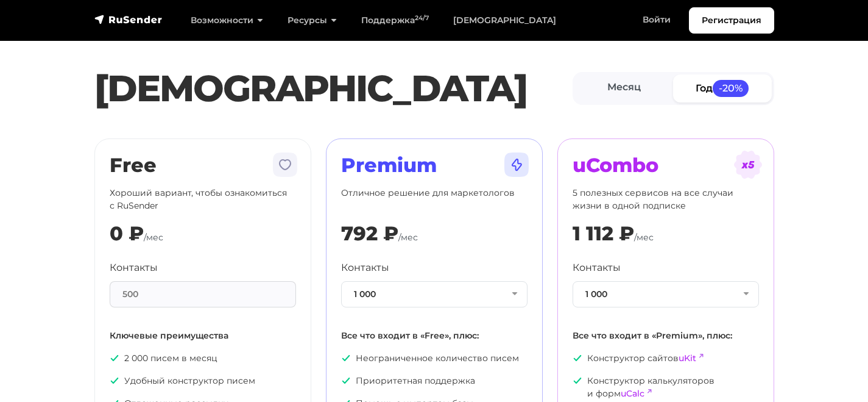  Describe the element at coordinates (666, 200) in the screenshot. I see `p: 5 полезных сервисов на все случаи жизни в одной подписке` at that location.